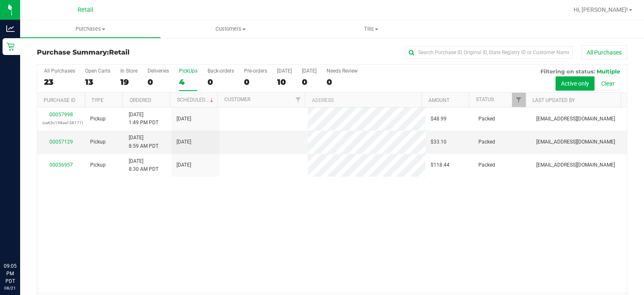  What do you see at coordinates (439, 119) in the screenshot?
I see `span: $48.99` at bounding box center [439, 119].